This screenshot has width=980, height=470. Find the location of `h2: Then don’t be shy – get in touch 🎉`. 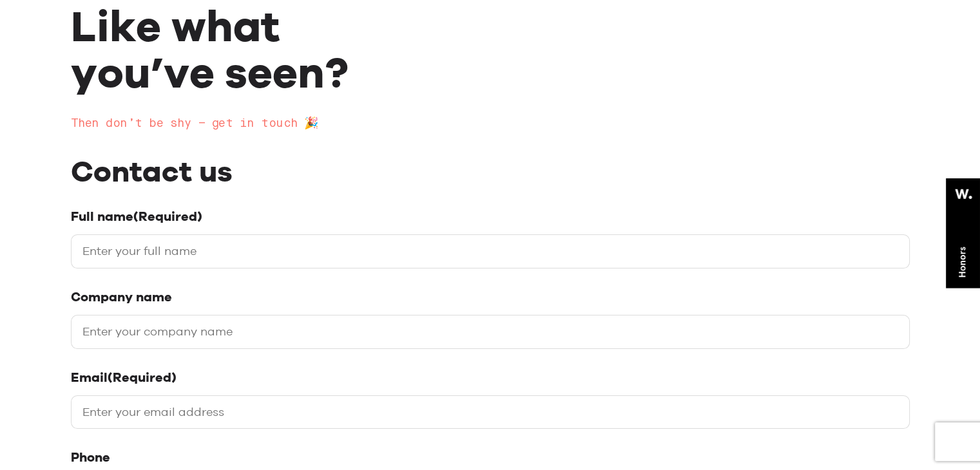

h2: Then don’t be shy – get in touch 🎉 is located at coordinates (490, 123).